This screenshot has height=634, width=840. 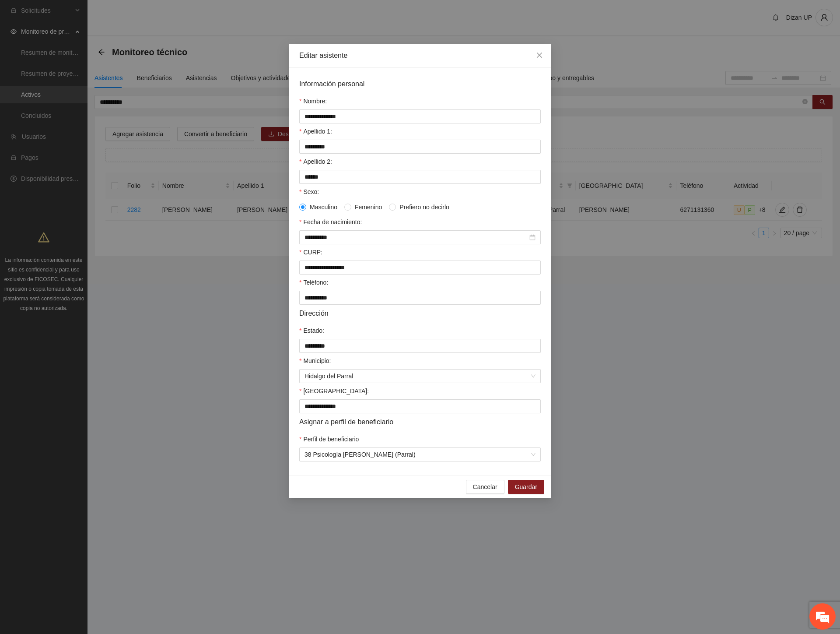 What do you see at coordinates (420, 55) in the screenshot?
I see `div: Editar asistente` at bounding box center [420, 55].